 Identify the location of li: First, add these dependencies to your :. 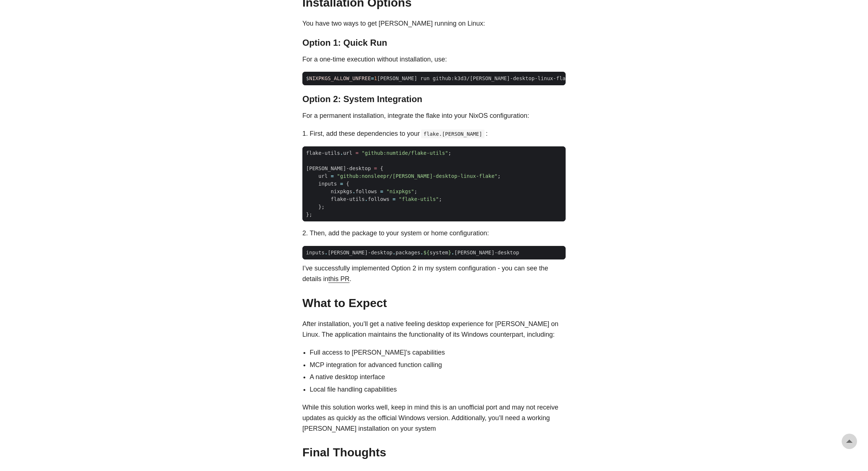
(438, 133).